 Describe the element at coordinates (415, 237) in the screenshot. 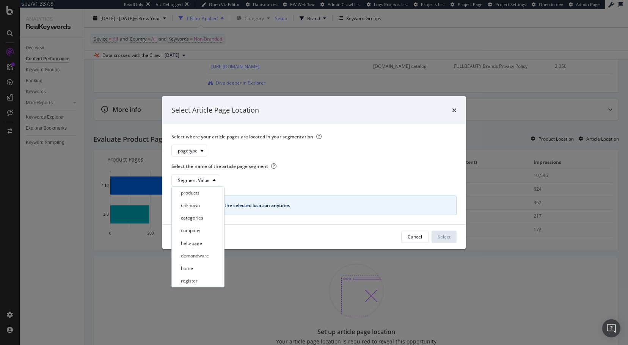

I see `button: Cancel` at that location.